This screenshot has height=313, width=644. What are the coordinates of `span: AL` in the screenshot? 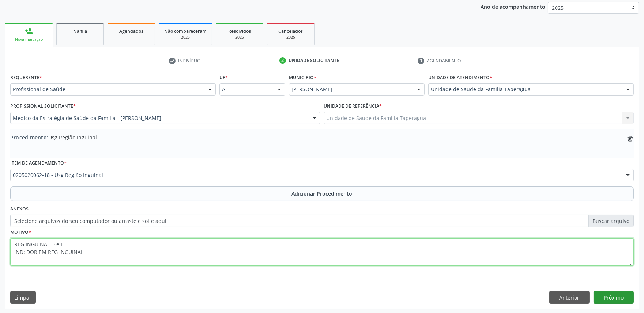 It's located at (247, 90).